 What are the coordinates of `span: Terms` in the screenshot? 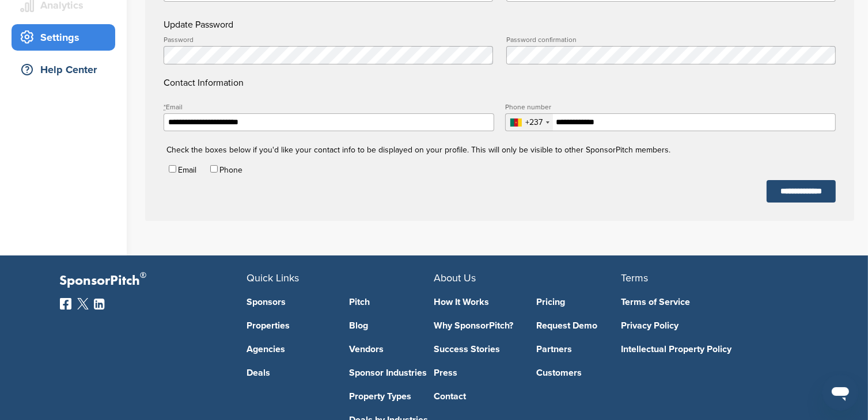 It's located at (634, 278).